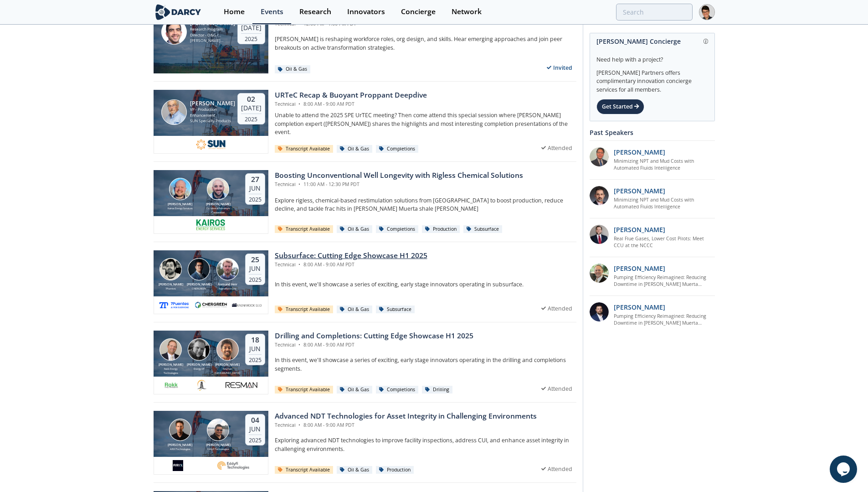 The height and width of the screenshot is (492, 868). Describe the element at coordinates (655, 12) in the screenshot. I see `input: Advanced Search` at that location.